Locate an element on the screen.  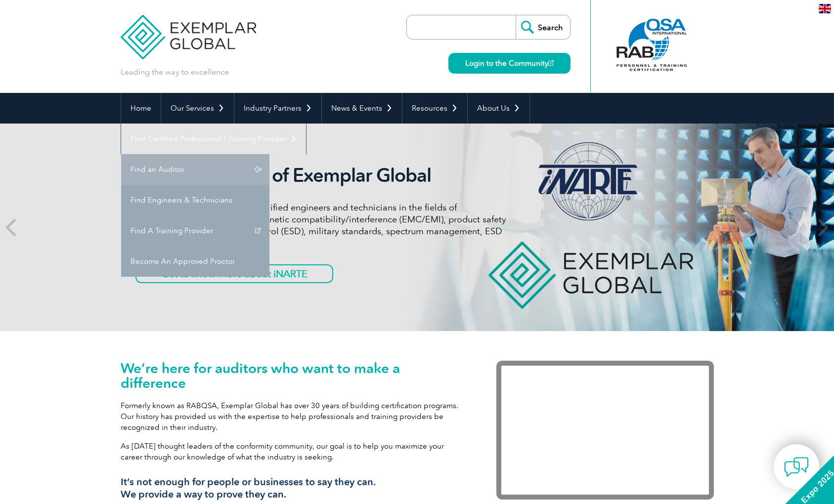
a: Find an Auditor is located at coordinates (195, 170).